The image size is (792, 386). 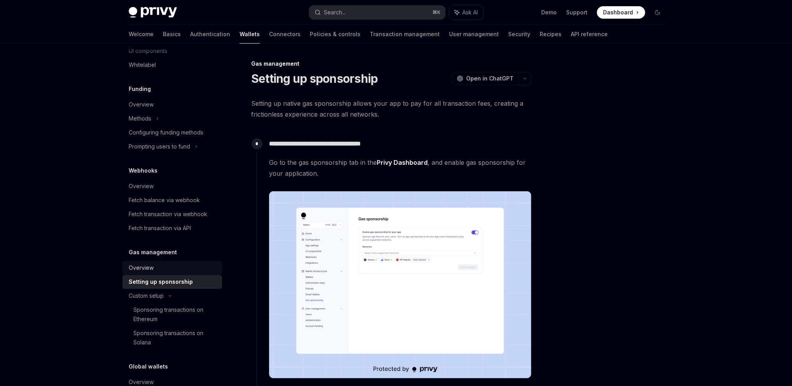 What do you see at coordinates (391, 64) in the screenshot?
I see `div: Gas management` at bounding box center [391, 64].